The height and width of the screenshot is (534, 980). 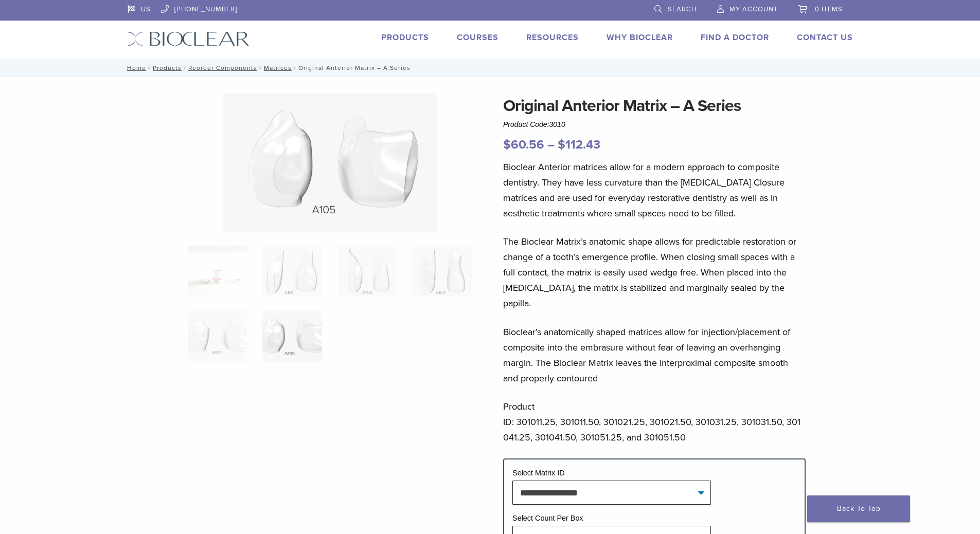 I want to click on span: Search, so click(x=683, y=9).